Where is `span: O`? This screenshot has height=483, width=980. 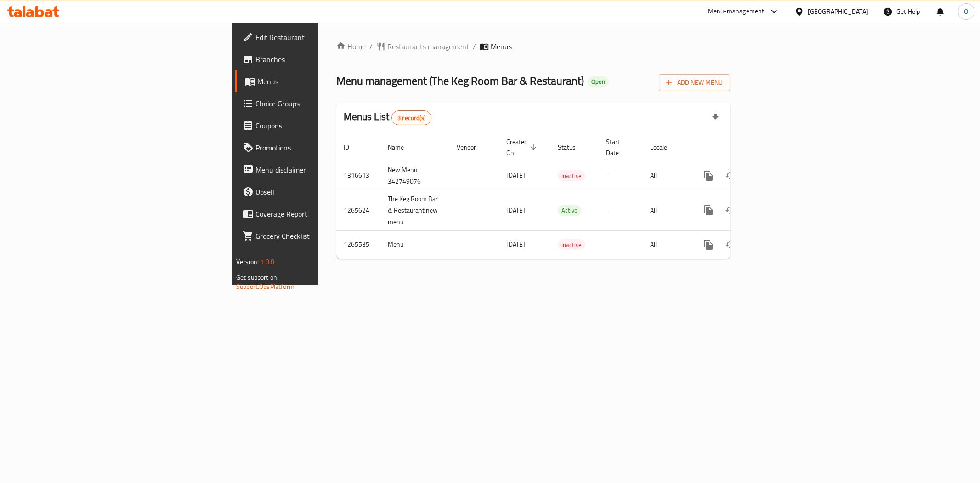 span: O is located at coordinates (966, 11).